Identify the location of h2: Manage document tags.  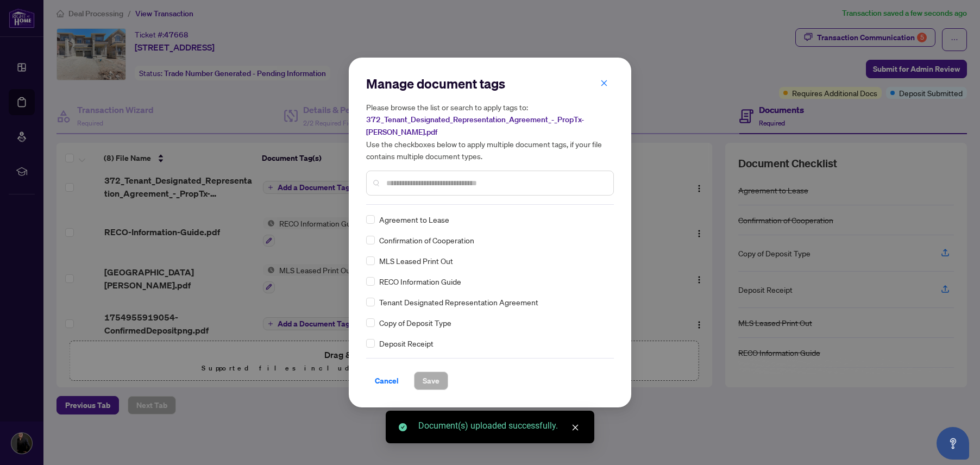
(490, 84).